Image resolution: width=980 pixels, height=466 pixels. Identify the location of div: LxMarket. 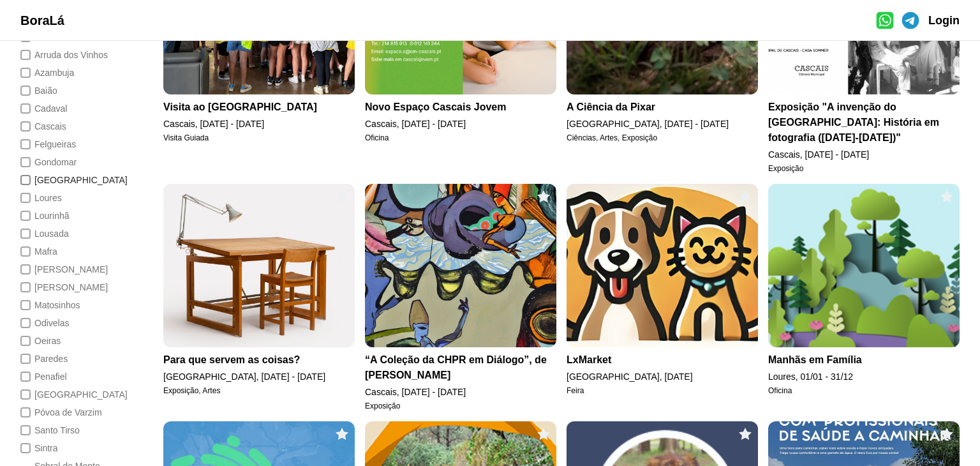
(662, 360).